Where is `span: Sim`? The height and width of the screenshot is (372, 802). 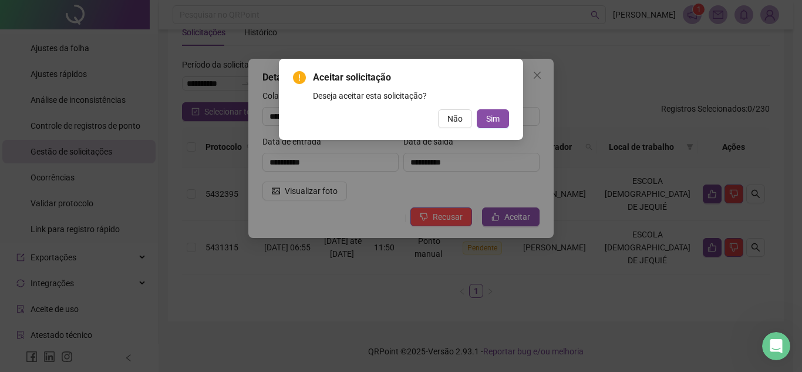 span: Sim is located at coordinates (493, 119).